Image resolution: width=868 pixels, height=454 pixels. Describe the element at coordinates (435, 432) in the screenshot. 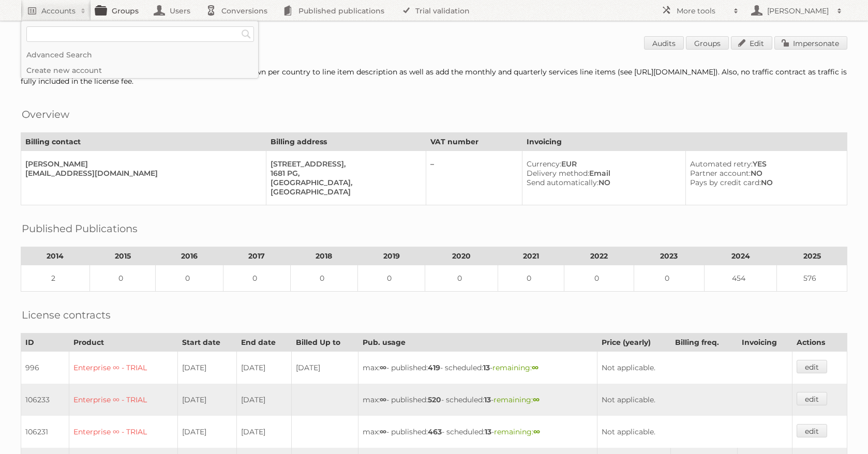

I see `strong: 463` at that location.